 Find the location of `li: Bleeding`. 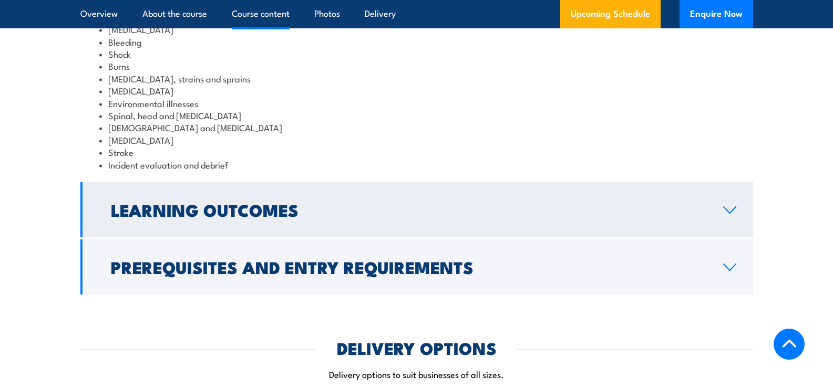

li: Bleeding is located at coordinates (417, 42).